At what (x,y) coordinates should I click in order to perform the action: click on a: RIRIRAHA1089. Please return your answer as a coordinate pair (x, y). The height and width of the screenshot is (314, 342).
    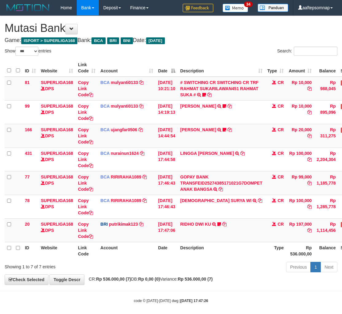
    Looking at the image, I should click on (126, 177).